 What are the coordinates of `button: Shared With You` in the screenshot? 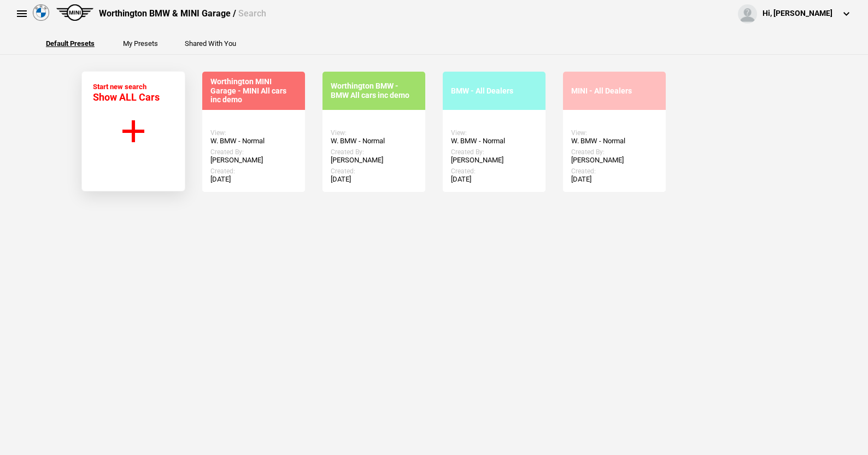 It's located at (211, 43).